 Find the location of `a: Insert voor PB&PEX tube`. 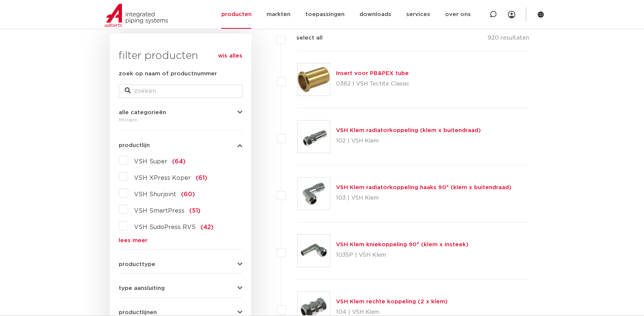

a: Insert voor PB&PEX tube is located at coordinates (372, 73).